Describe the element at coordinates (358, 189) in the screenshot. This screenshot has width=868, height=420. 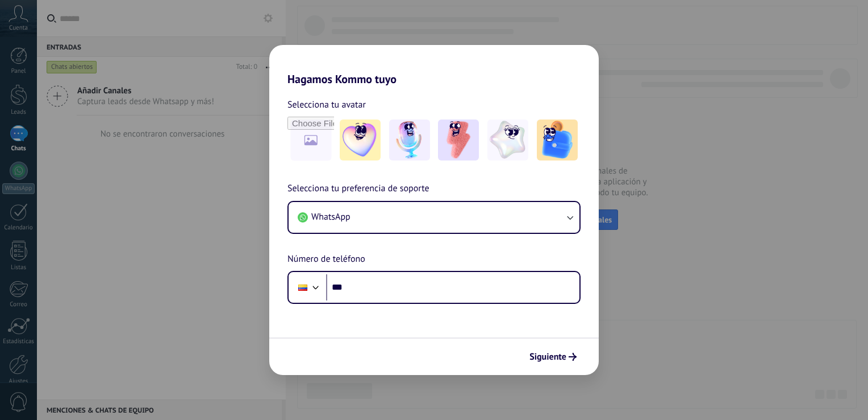
I see `span: Selecciona tu preferencia de soporte` at that location.